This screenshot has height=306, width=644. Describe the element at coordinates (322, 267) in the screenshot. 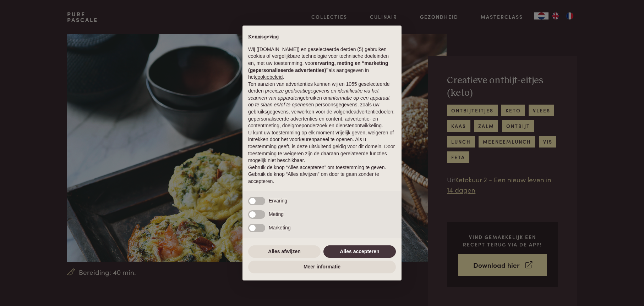

I see `button: Meer informatie` at that location.